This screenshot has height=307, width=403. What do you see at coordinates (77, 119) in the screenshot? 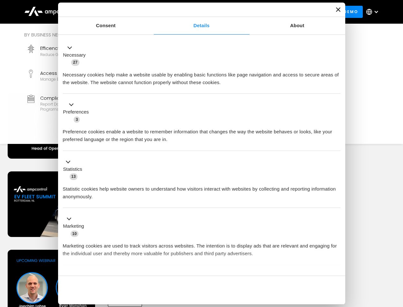
I see `span: 3` at bounding box center [77, 119].